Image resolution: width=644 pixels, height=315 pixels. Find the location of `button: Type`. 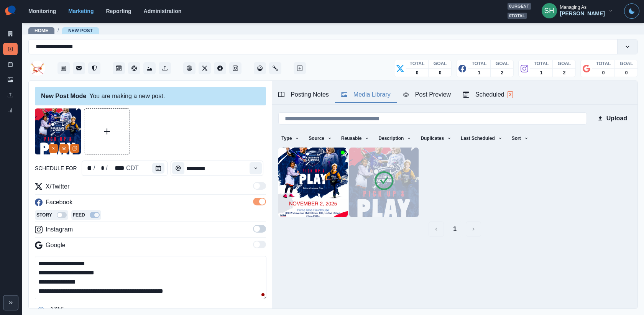

button: Type is located at coordinates (290, 139).